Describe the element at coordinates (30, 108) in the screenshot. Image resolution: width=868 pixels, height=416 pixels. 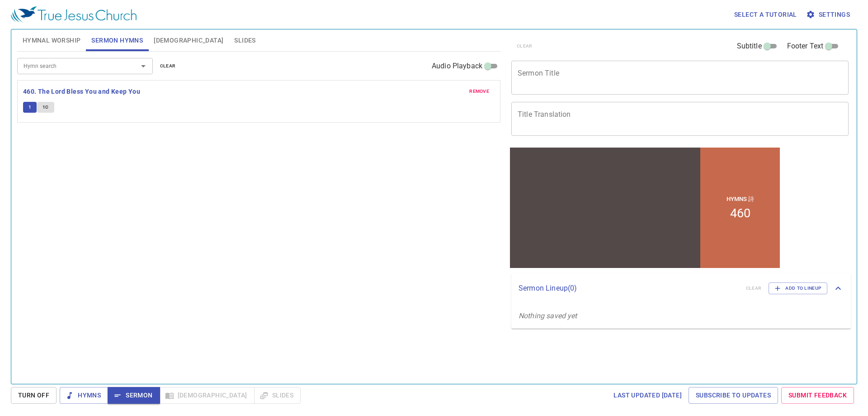
I see `button: 1` at that location.